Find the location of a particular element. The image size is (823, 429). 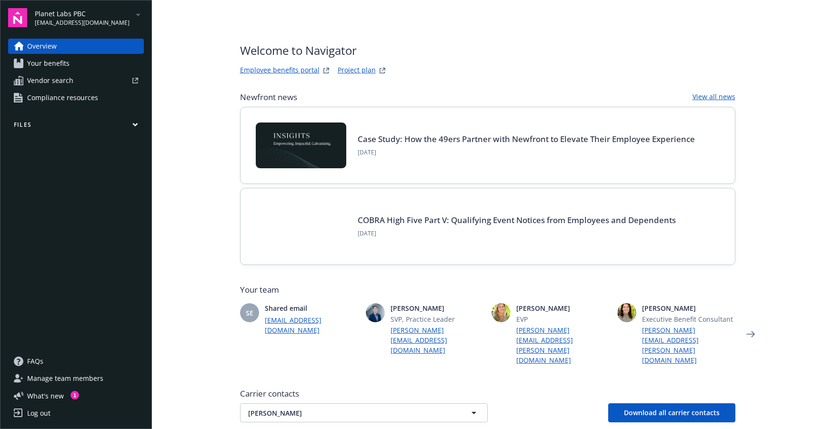

a: BLOG-Card Image - Compliance - COBRA High Five Pt 5 - 09-11-25.jpg is located at coordinates (301, 226).